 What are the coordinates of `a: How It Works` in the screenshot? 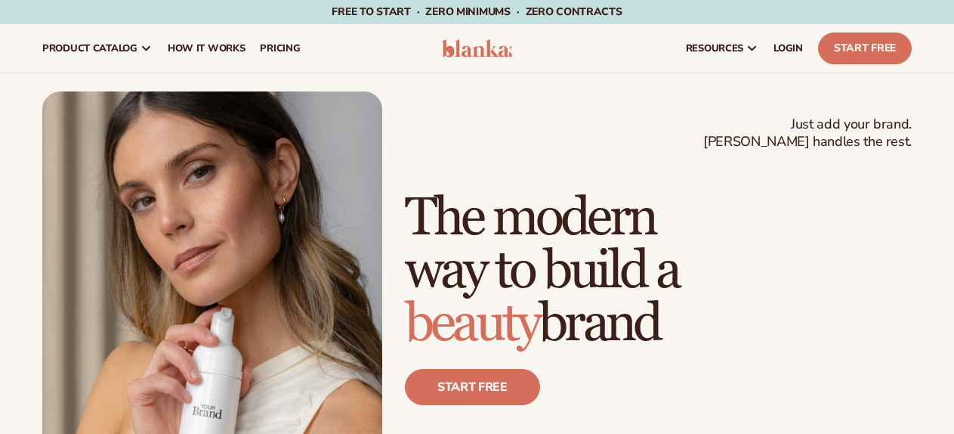 It's located at (206, 48).